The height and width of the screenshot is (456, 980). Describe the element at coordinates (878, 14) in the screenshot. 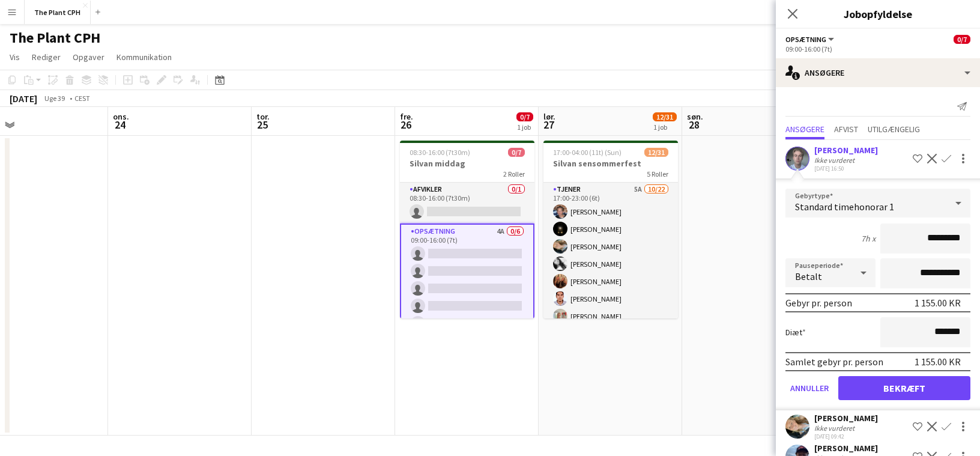

I see `h3: Jobopfyldelse` at that location.